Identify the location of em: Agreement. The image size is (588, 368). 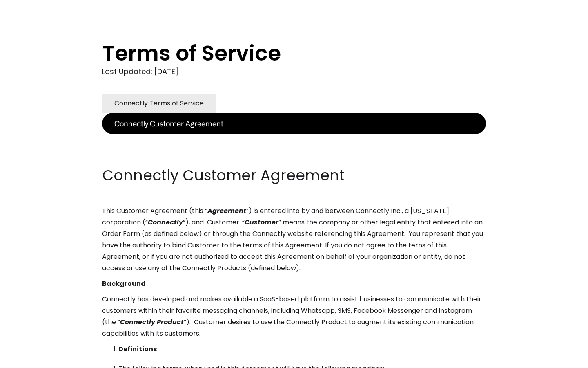
(227, 210).